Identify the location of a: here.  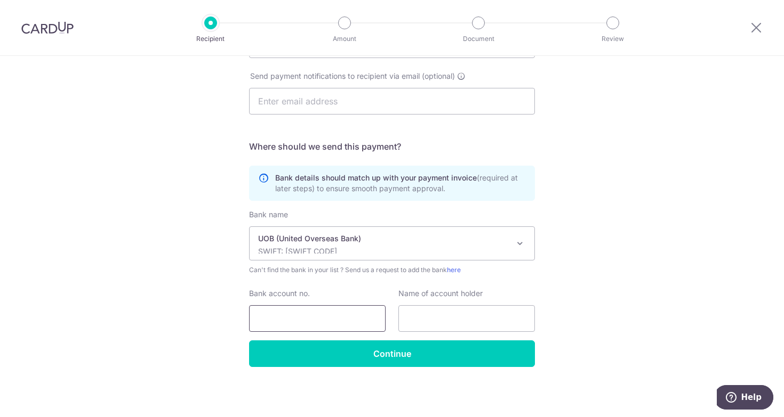
(454, 270).